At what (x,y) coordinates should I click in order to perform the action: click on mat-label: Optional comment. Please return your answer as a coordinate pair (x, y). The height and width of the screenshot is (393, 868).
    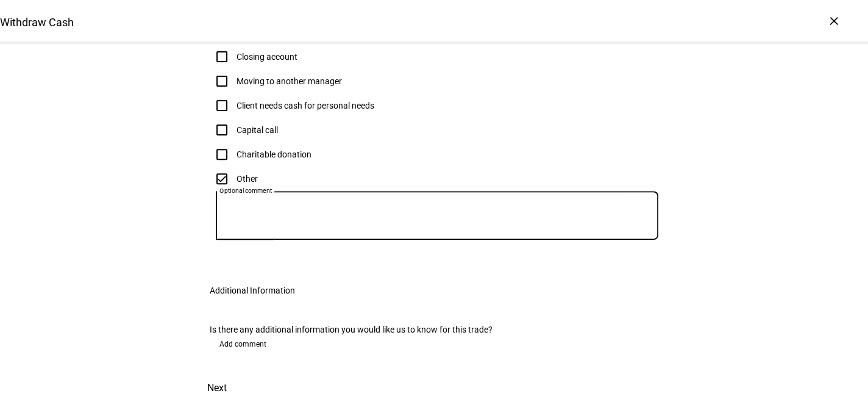
    Looking at the image, I should click on (245, 190).